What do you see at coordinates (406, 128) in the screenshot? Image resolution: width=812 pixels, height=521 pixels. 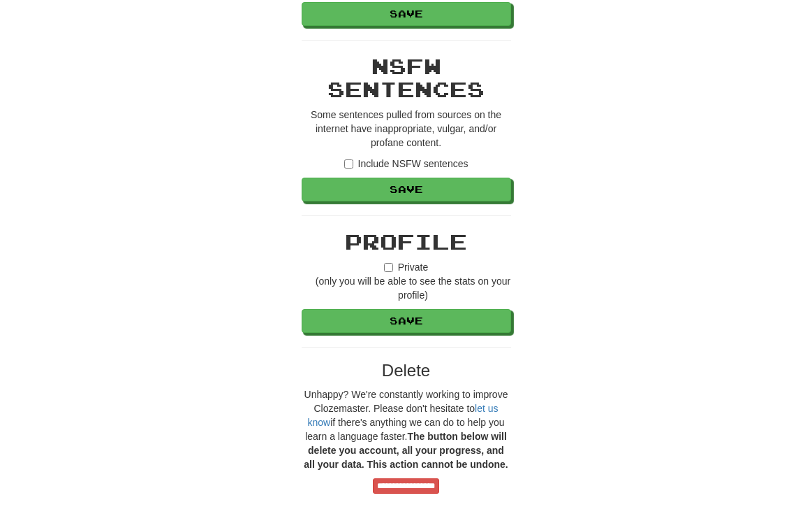 I see `p: Some sentences pulled from sources on the internet have inappropriate, vulgar, and/or profane con...` at bounding box center [406, 128].